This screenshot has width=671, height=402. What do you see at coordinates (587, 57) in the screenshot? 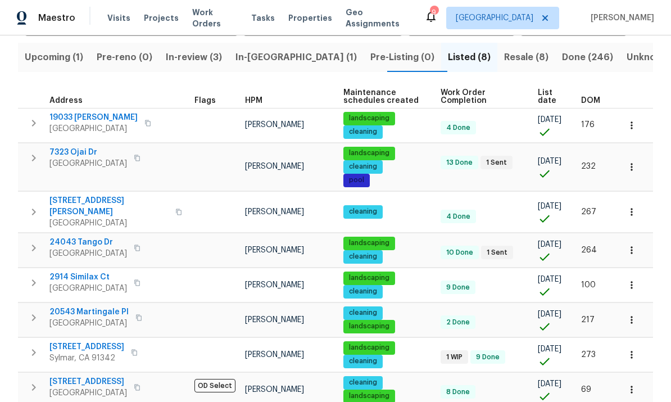
I see `span: Done (246)` at bounding box center [587, 57].